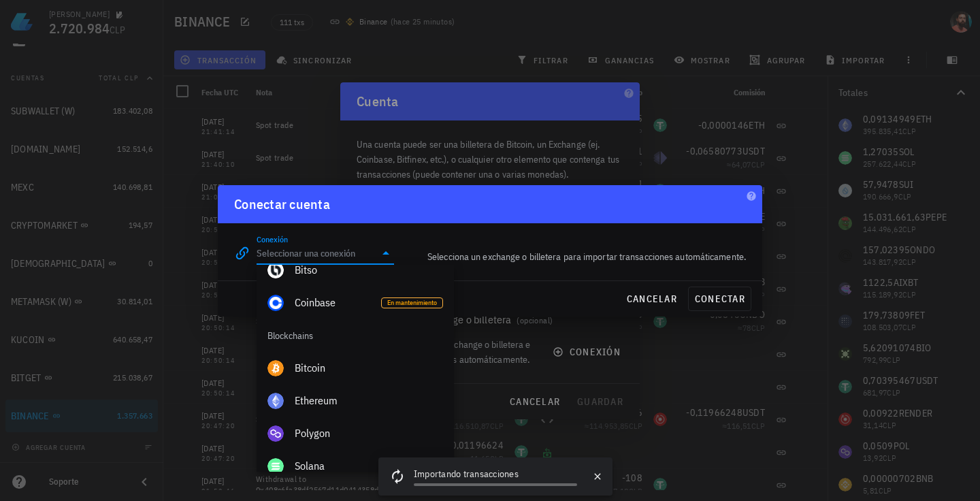 The height and width of the screenshot is (501, 980). What do you see at coordinates (369, 466) in the screenshot?
I see `div: Solana` at bounding box center [369, 466].